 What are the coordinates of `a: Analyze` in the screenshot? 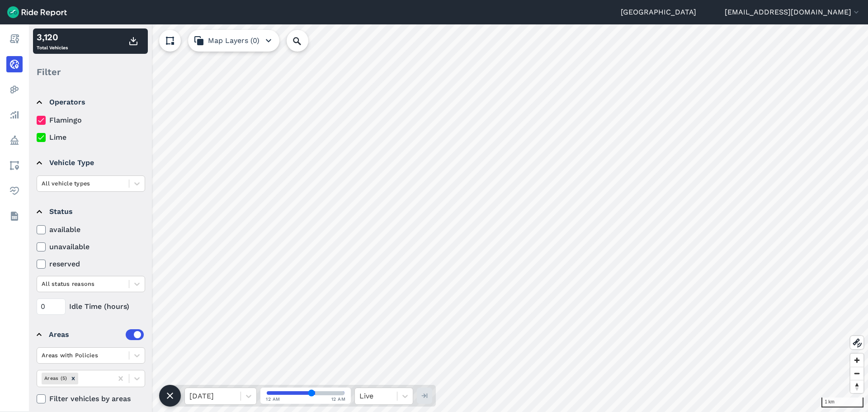 It's located at (14, 115).